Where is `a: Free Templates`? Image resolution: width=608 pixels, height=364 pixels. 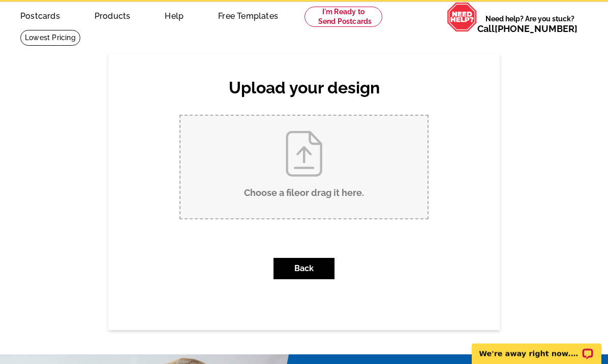
a: Free Templates is located at coordinates (248, 15).